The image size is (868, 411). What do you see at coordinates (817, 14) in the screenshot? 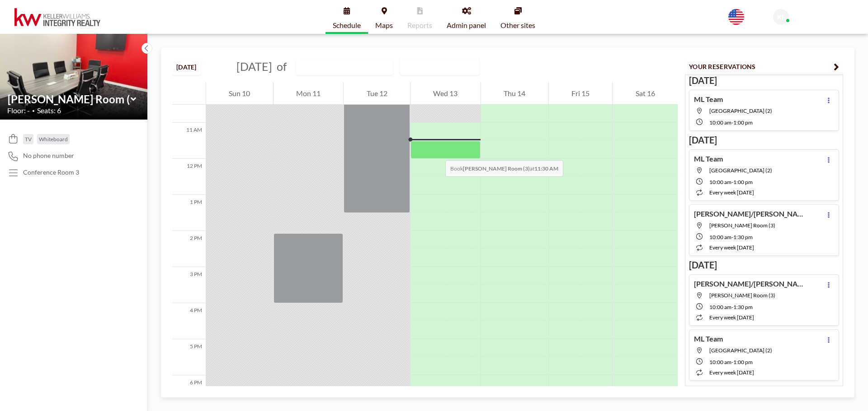
I see `span: KWIR Front Desk` at bounding box center [817, 14].